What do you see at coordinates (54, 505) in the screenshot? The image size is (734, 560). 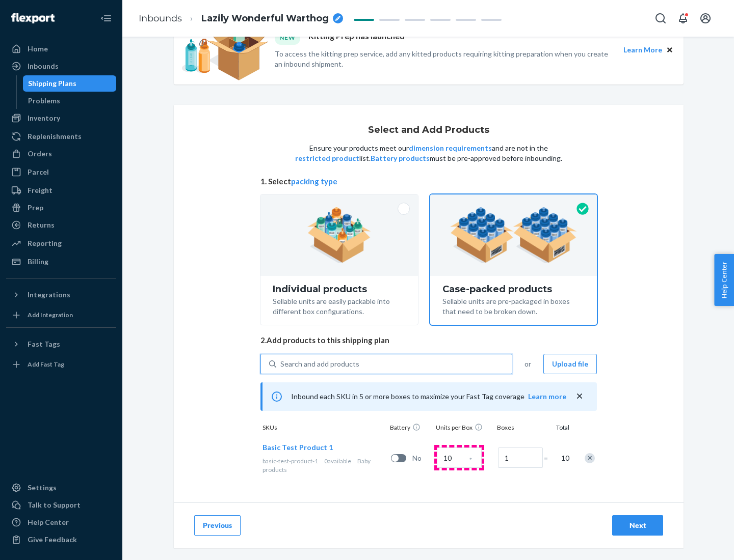 I see `div: Talk to Support` at bounding box center [54, 505].